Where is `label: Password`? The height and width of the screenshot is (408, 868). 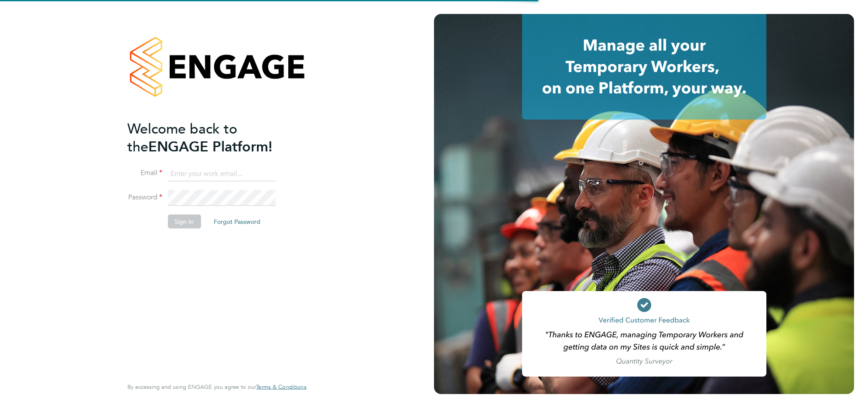 label: Password is located at coordinates (145, 198).